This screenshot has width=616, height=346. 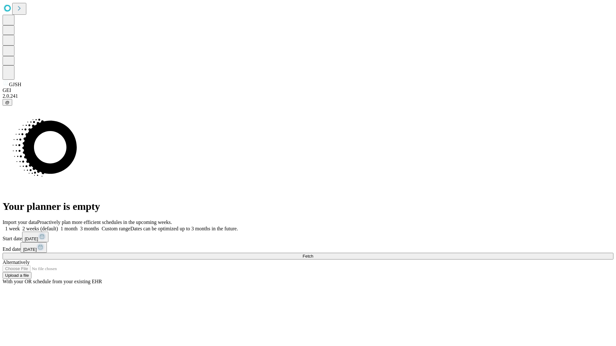 What do you see at coordinates (308, 96) in the screenshot?
I see `div: 2.0.241` at bounding box center [308, 96].